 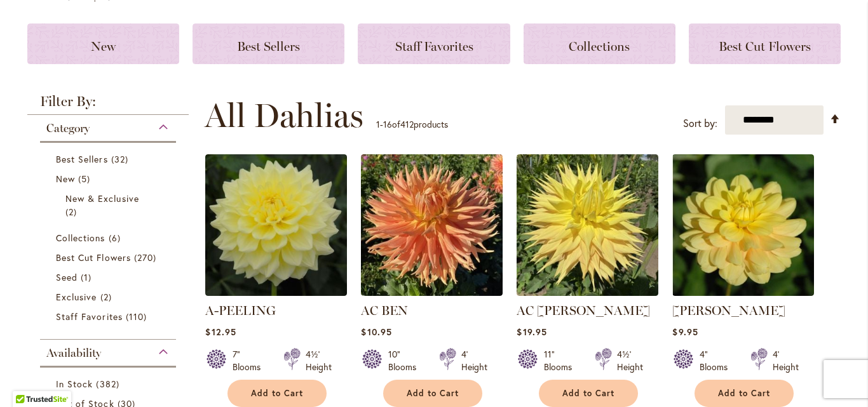 I want to click on a: A-Peeling, so click(x=275, y=292).